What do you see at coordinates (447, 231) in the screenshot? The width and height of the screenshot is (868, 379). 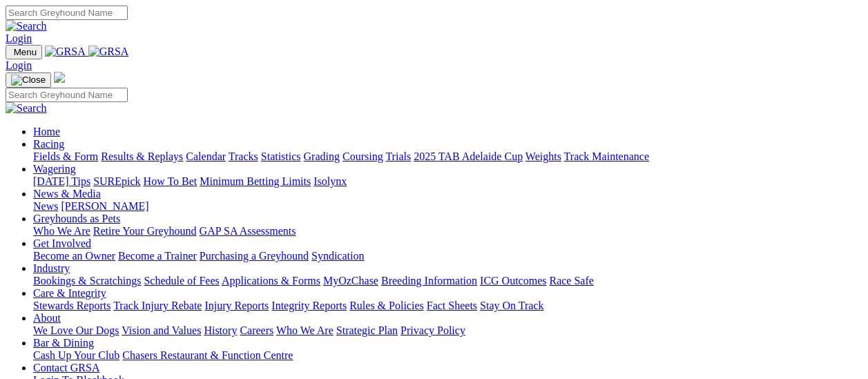 I see `div: Greyhounds as Pets` at bounding box center [447, 231].